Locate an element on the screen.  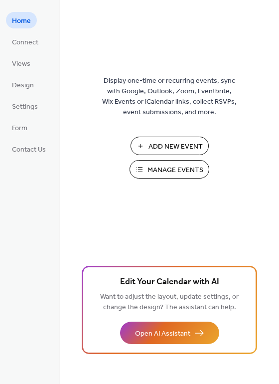
span: Display one-time or recurring events, sync with Google, Outlook, Zoom, Eventbrite, Wix Events or ... is located at coordinates (170, 97).